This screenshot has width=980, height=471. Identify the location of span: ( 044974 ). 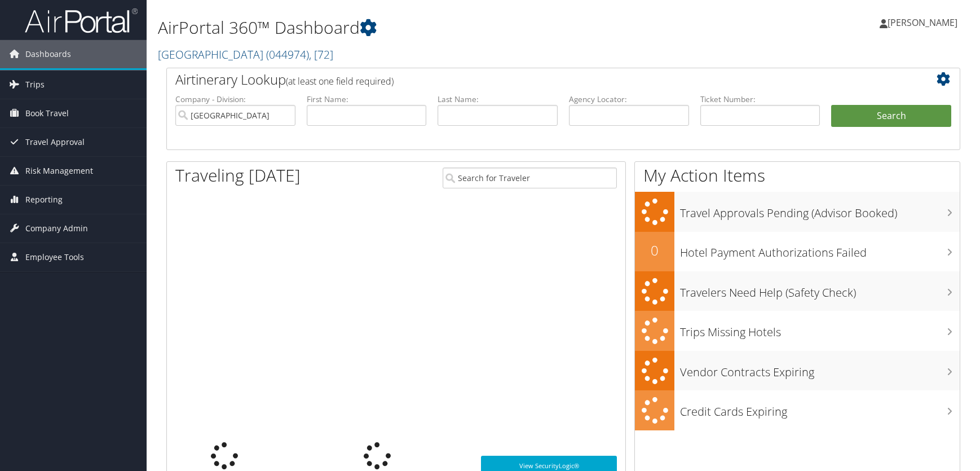
(288, 54).